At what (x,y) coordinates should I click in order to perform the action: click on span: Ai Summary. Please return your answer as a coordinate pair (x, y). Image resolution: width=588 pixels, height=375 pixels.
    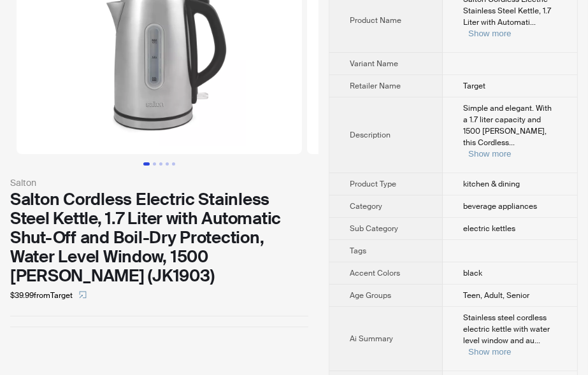
    Looking at the image, I should click on (371, 339).